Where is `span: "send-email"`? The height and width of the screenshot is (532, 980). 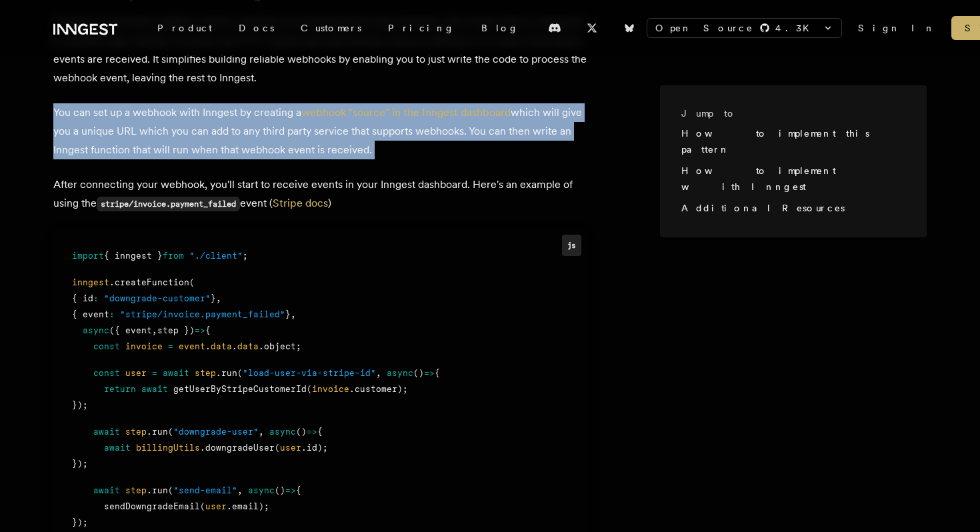 span: "send-email" is located at coordinates (205, 491).